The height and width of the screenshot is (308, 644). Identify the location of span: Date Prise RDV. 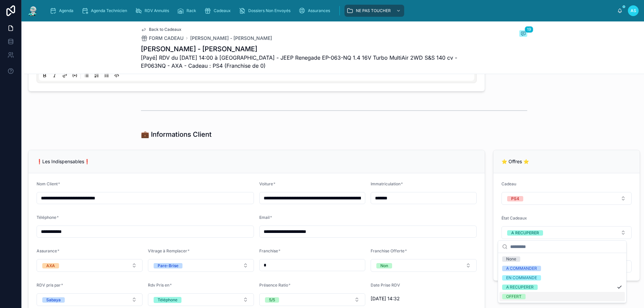
(386, 285).